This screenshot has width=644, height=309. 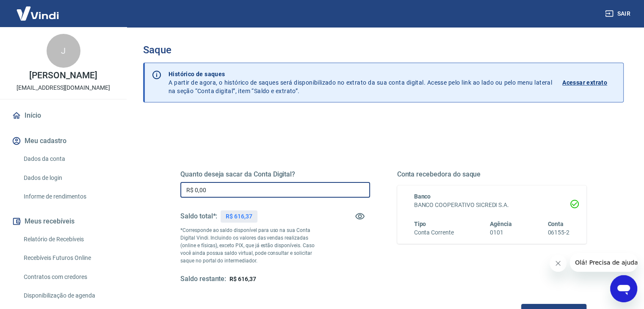 I want to click on span: R$ 616,37, so click(x=242, y=279).